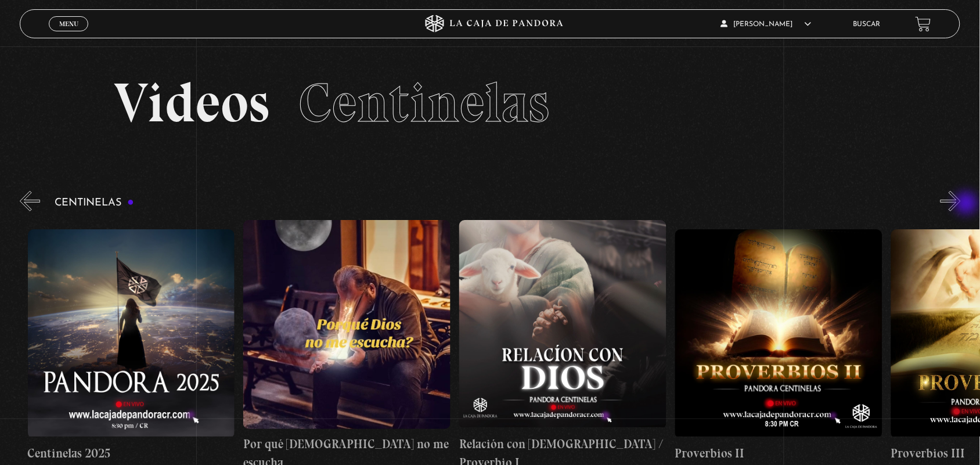  Describe the element at coordinates (69, 24) in the screenshot. I see `span: Menu` at that location.